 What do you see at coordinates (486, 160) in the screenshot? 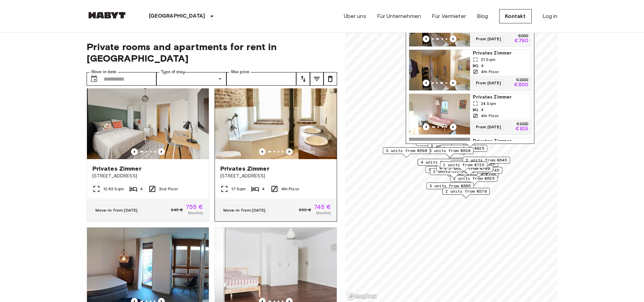
I see `span: 2 units from €645` at bounding box center [486, 160].